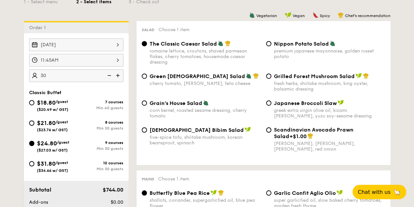 The height and width of the screenshot is (207, 414). What do you see at coordinates (32, 143) in the screenshot?
I see `input: $24.80/guest($27.03 w/ GST)9 coursesMin 30 guests` at bounding box center [32, 143].